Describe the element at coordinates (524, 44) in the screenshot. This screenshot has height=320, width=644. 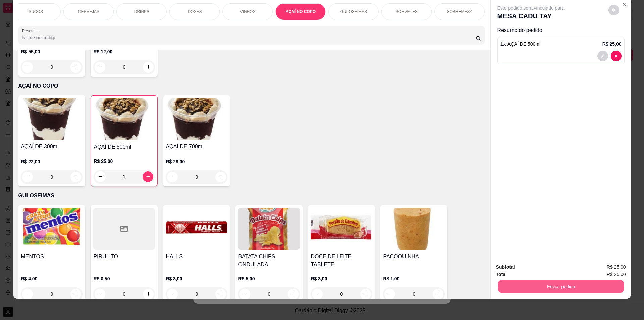
I see `span: AÇAÍ DE 500ml` at that location.